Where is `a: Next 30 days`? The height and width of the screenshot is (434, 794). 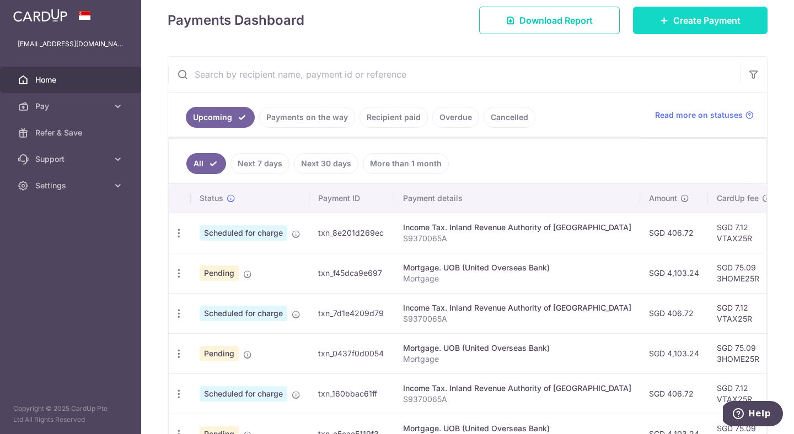 a: Next 30 days is located at coordinates (326, 164).